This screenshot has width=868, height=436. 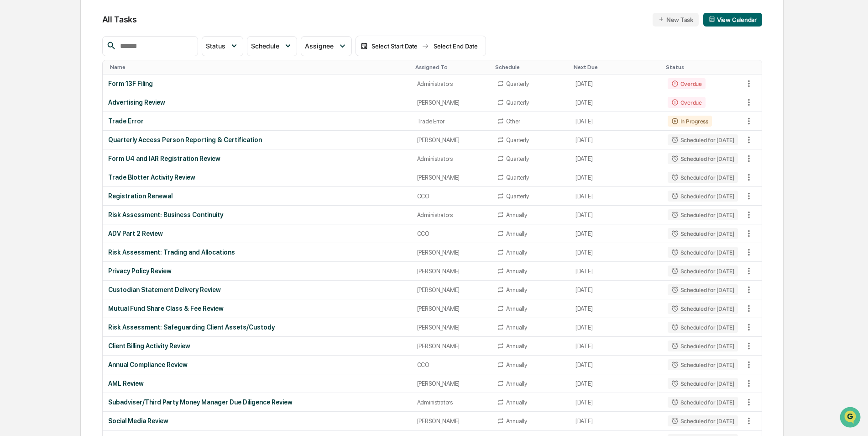 I want to click on div: Annual Compliance Review, so click(x=257, y=365).